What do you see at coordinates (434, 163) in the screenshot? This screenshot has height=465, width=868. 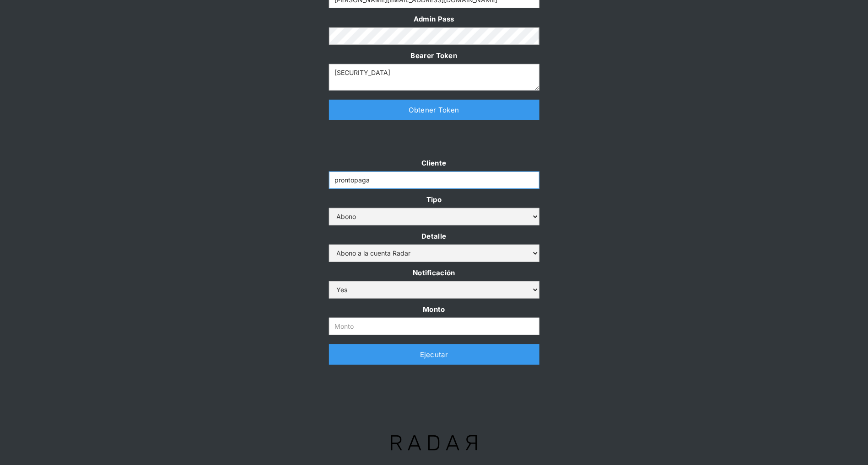 I see `label: Cliente` at bounding box center [434, 163].